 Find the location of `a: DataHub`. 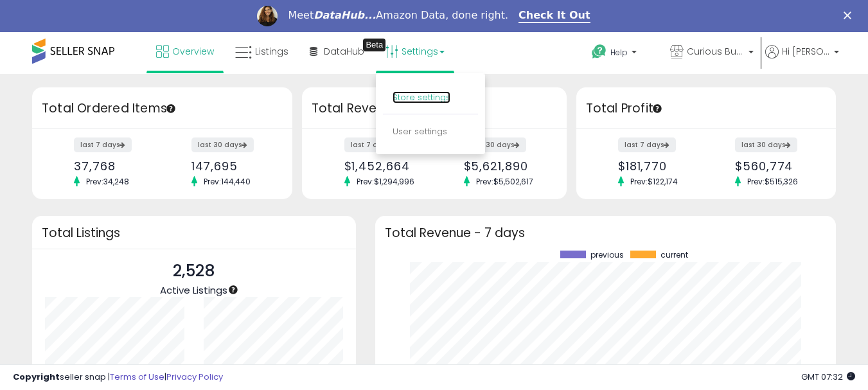

a: DataHub is located at coordinates (337, 52).